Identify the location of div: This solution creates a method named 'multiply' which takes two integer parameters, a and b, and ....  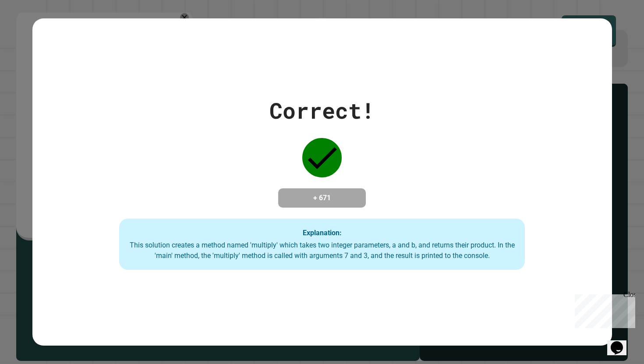
(322, 251).